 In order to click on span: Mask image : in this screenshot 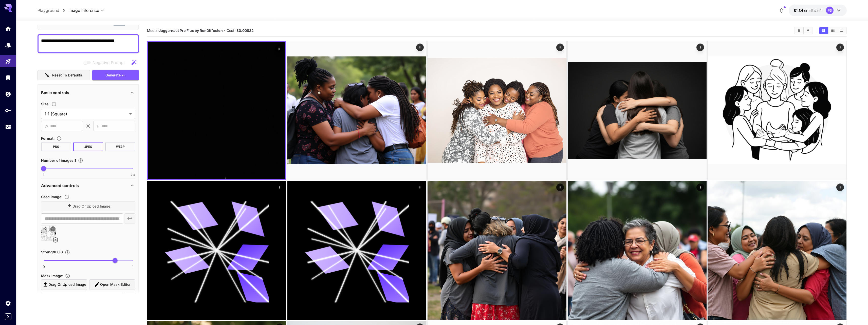, I will do `click(52, 276)`.